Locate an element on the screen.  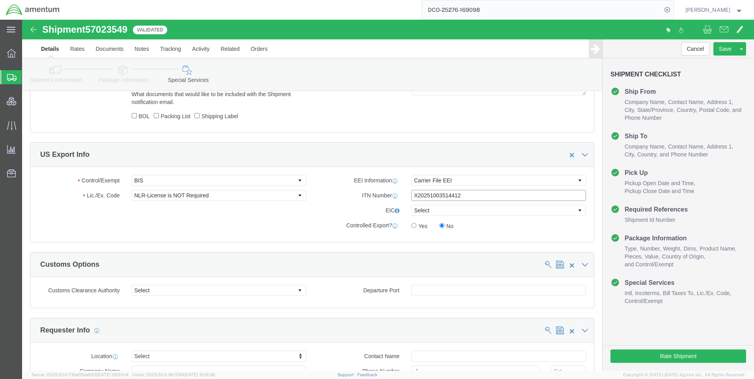
img: logo is located at coordinates (33, 10).